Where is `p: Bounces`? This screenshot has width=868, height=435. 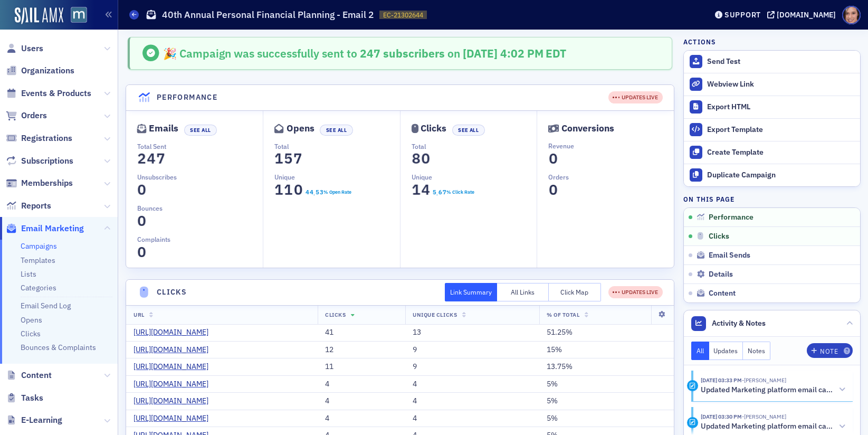 p: Bounces is located at coordinates (200, 208).